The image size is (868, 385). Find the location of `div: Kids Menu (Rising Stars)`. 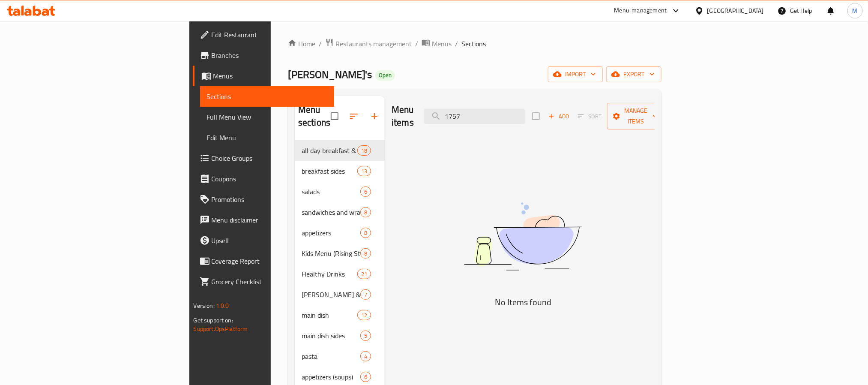

div: Kids Menu (Rising Stars) is located at coordinates (331, 253).